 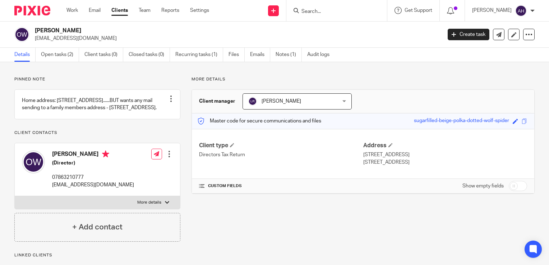 I want to click on p: Master code for secure communications and files, so click(x=259, y=121).